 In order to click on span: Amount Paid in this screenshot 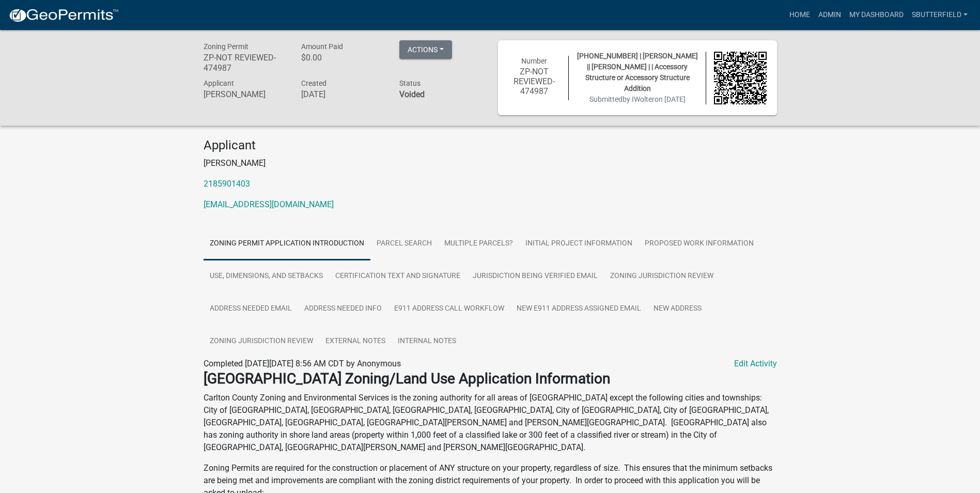, I will do `click(322, 46)`.